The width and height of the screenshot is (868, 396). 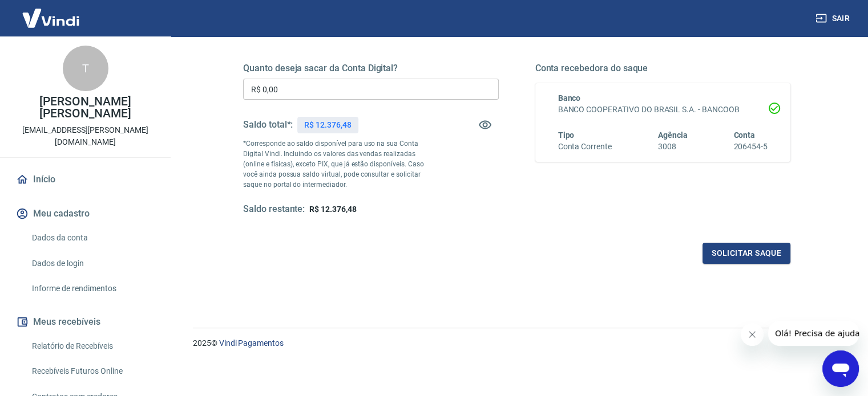 What do you see at coordinates (92, 238) in the screenshot?
I see `a: Dados da conta` at bounding box center [92, 238].